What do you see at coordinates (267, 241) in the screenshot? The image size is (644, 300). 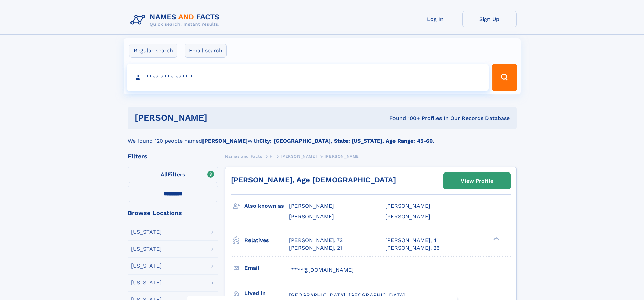 I see `h3: Relatives` at bounding box center [267, 241].